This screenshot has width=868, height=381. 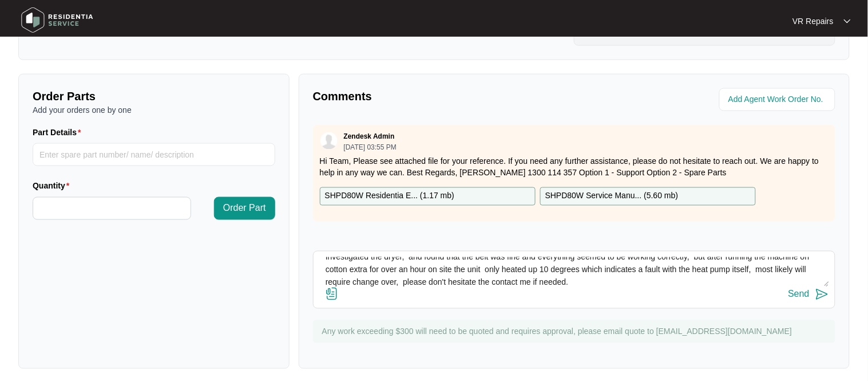 I want to click on label: Quantity, so click(x=53, y=186).